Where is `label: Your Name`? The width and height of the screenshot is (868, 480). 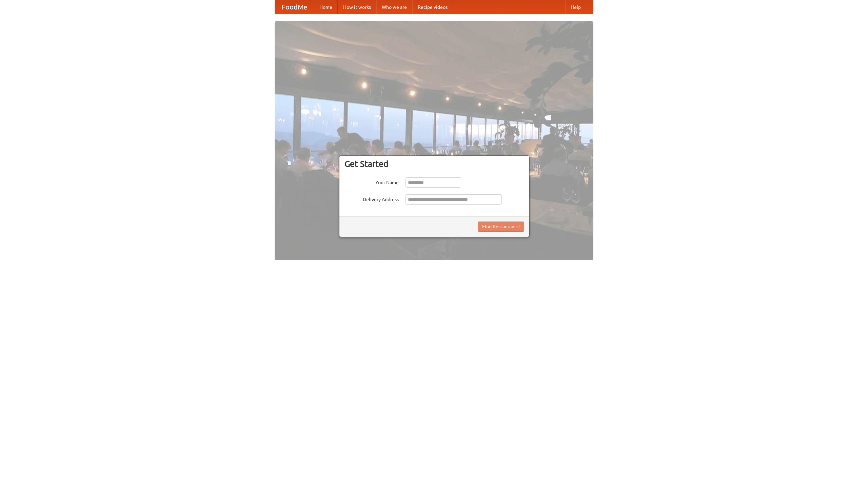
label: Your Name is located at coordinates (371, 182).